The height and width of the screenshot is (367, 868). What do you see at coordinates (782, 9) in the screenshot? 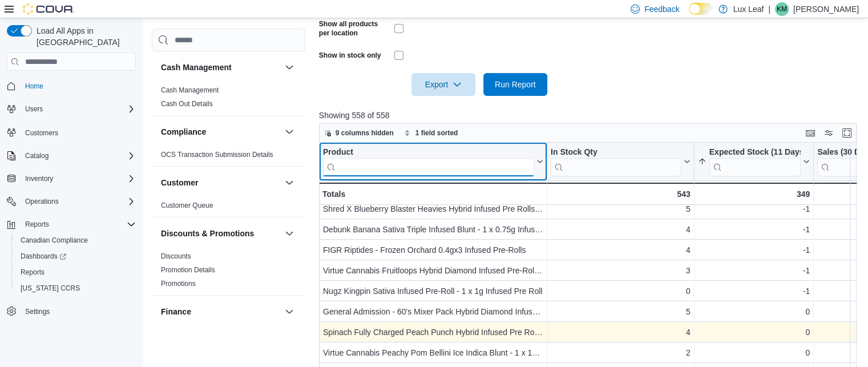
I see `div: Kodi Mason` at bounding box center [782, 9].